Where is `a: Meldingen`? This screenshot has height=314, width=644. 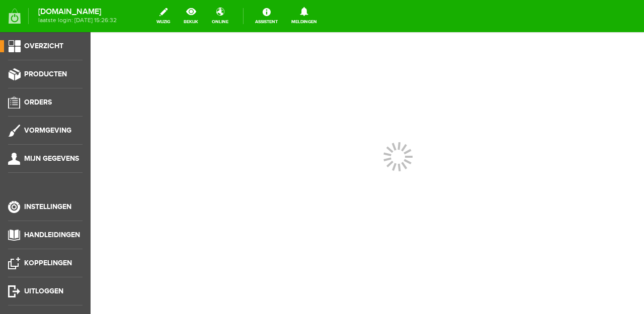 a: Meldingen is located at coordinates (304, 16).